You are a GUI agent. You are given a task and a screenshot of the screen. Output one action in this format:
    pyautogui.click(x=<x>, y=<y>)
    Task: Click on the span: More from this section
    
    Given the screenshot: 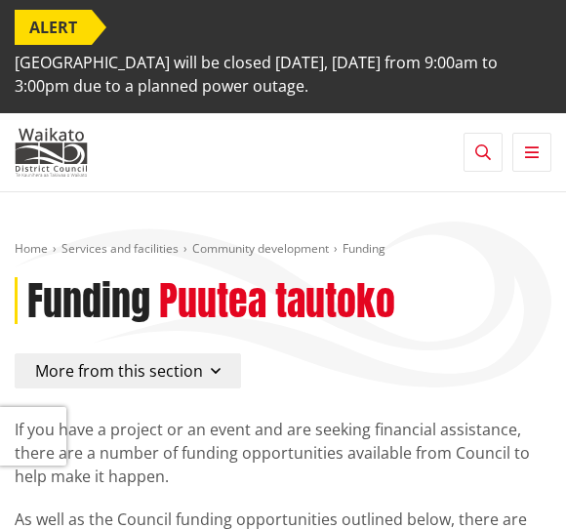 What is the action you would take?
    pyautogui.click(x=119, y=371)
    